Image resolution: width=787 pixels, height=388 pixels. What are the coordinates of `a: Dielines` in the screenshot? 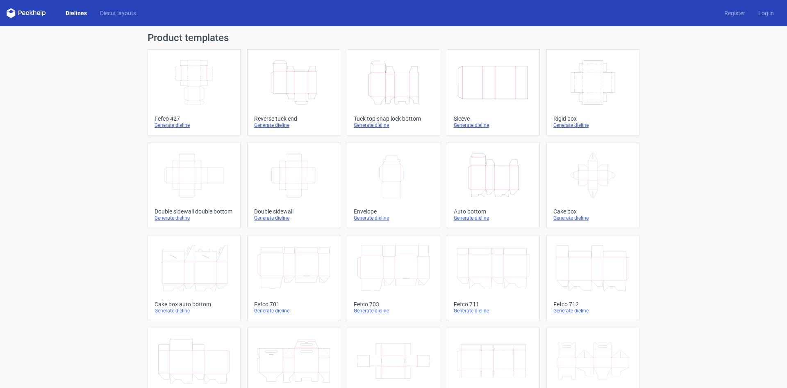 It's located at (76, 13).